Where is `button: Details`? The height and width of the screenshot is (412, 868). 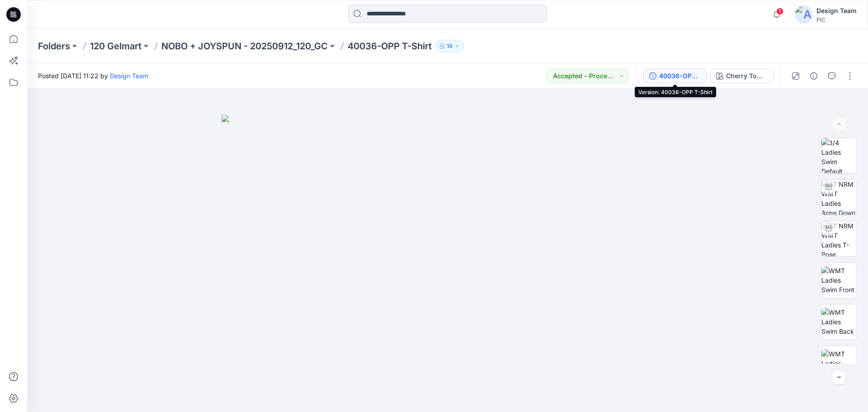
button: Details is located at coordinates (814, 76).